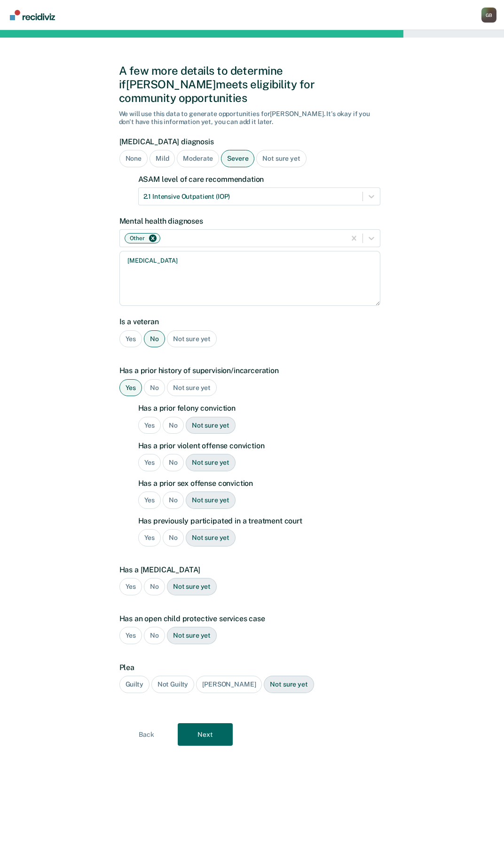 The width and height of the screenshot is (504, 843). What do you see at coordinates (32, 15) in the screenshot?
I see `img: Recidiviz` at bounding box center [32, 15].